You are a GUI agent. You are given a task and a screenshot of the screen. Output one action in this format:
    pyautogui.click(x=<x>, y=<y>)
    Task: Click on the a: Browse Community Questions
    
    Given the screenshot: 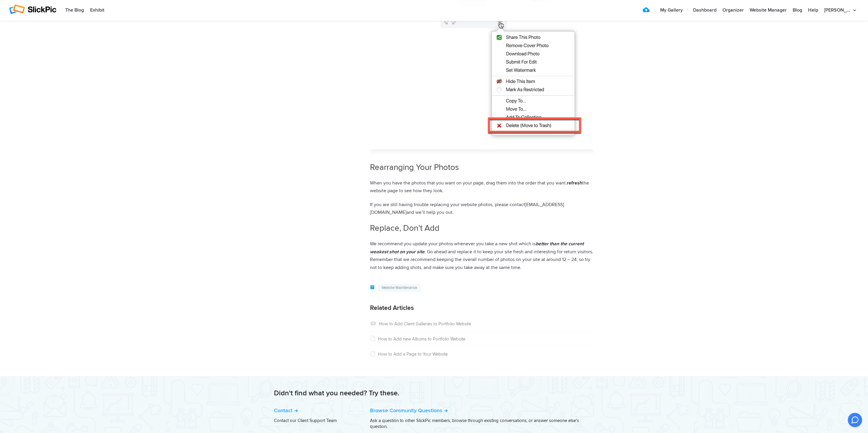 What is the action you would take?
    pyautogui.click(x=409, y=410)
    